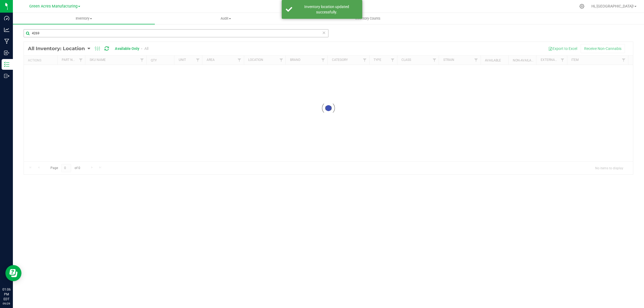 This screenshot has width=644, height=308. Describe the element at coordinates (6, 303) in the screenshot. I see `p: 09/29` at that location.